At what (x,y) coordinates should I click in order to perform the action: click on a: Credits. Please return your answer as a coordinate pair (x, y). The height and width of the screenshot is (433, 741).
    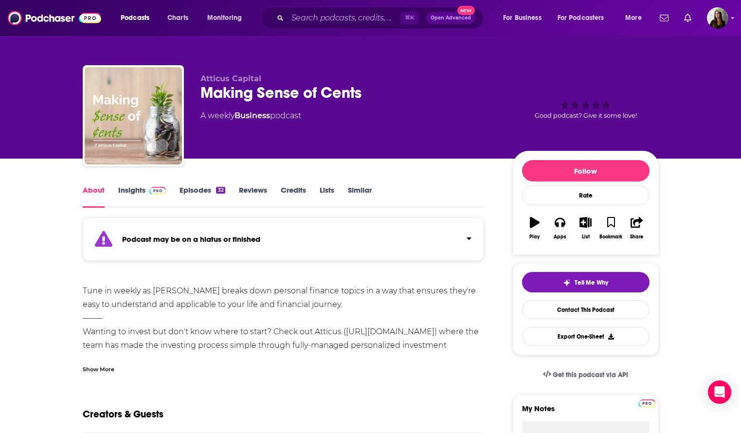
    Looking at the image, I should click on (294, 197).